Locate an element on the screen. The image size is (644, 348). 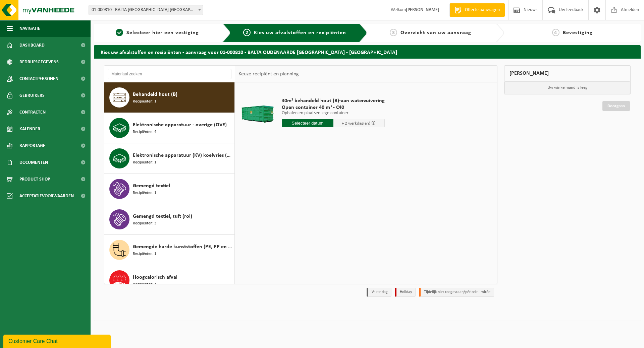
a: Offerte aanvragen is located at coordinates (477, 10).